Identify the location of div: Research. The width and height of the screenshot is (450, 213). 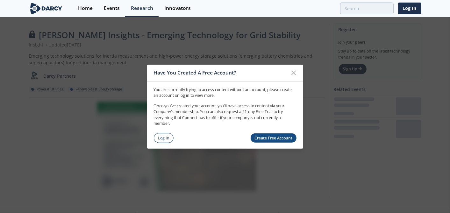
(142, 8).